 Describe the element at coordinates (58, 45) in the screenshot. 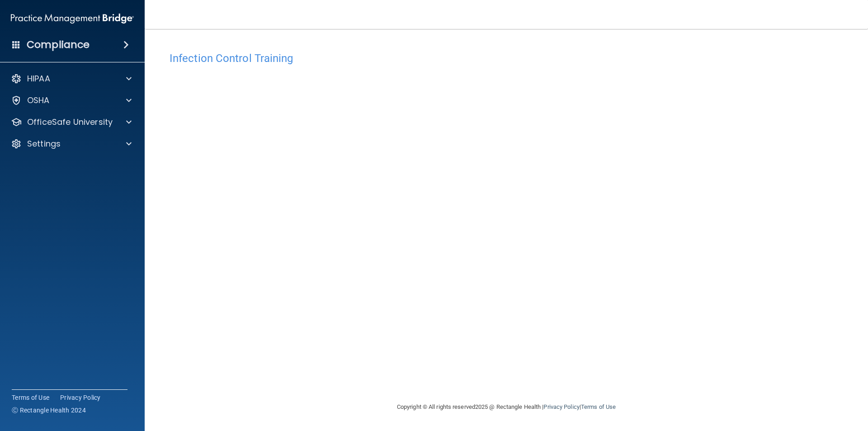

I see `h4: Compliance` at that location.